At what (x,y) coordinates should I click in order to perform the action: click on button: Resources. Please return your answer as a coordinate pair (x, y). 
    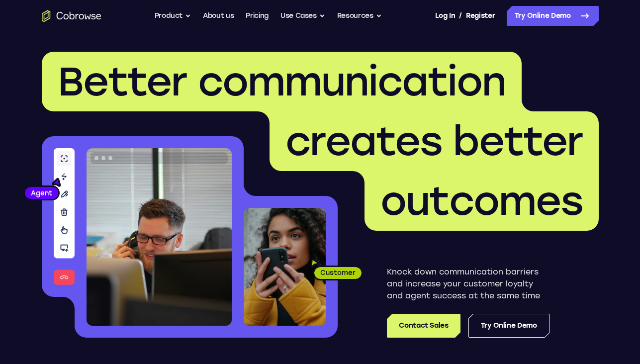
    Looking at the image, I should click on (360, 16).